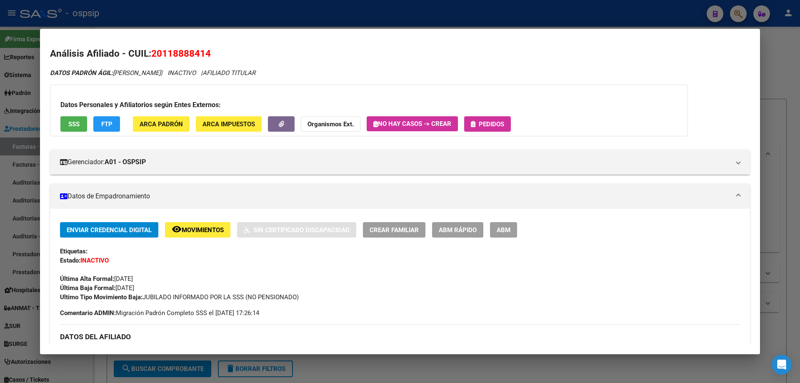  Describe the element at coordinates (394, 230) in the screenshot. I see `span: Crear Familiar` at that location.